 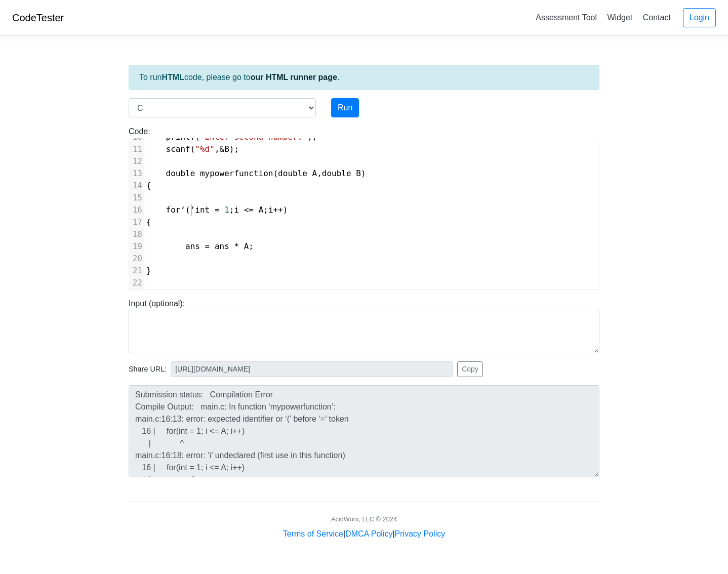 I want to click on div: 15, so click(x=136, y=198).